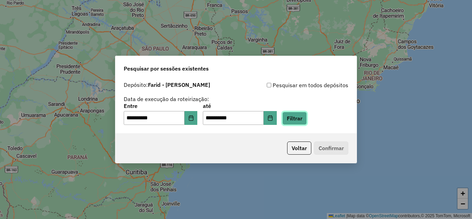  Describe the element at coordinates (292, 85) in the screenshot. I see `div: Pesquisar em todos depósitos` at that location.